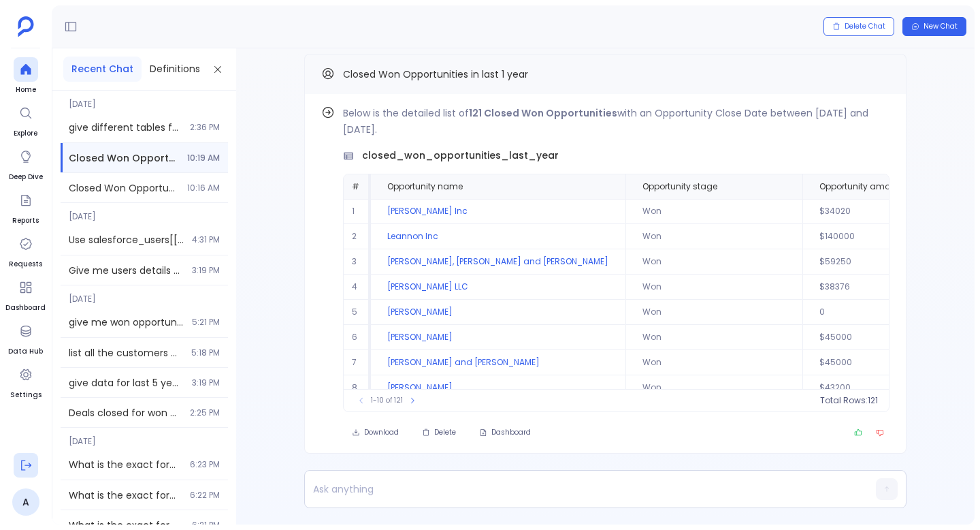 This screenshot has height=530, width=980. I want to click on span: Download, so click(381, 432).